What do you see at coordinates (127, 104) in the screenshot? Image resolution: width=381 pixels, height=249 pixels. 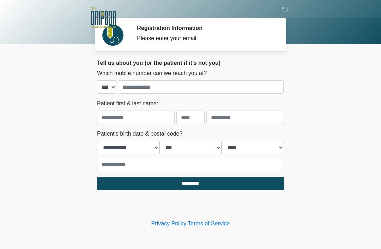 I see `label: Patient first & last name:` at bounding box center [127, 104].